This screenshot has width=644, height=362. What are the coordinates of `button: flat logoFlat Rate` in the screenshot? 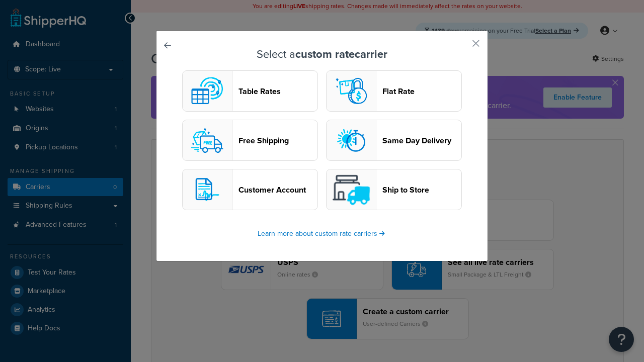 It's located at (394, 91).